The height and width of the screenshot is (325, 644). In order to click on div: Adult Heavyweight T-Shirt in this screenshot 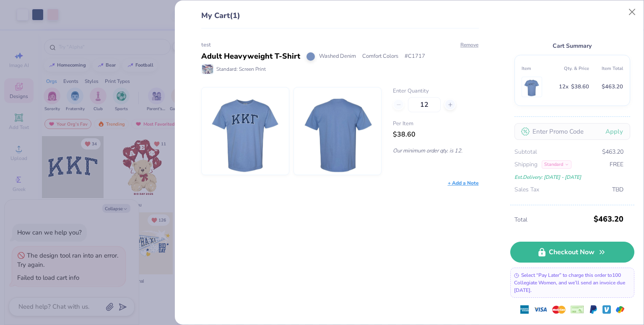, I will do `click(250, 56)`.